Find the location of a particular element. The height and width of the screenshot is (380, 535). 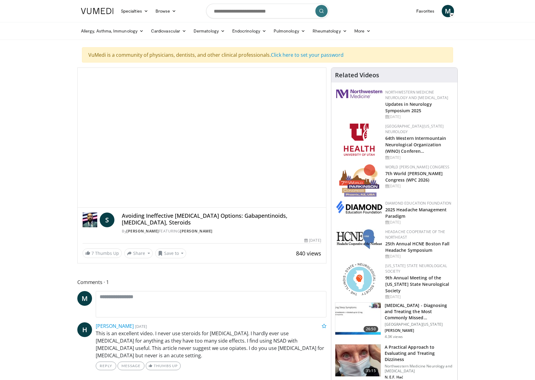

a: Dermatology is located at coordinates (209, 31).